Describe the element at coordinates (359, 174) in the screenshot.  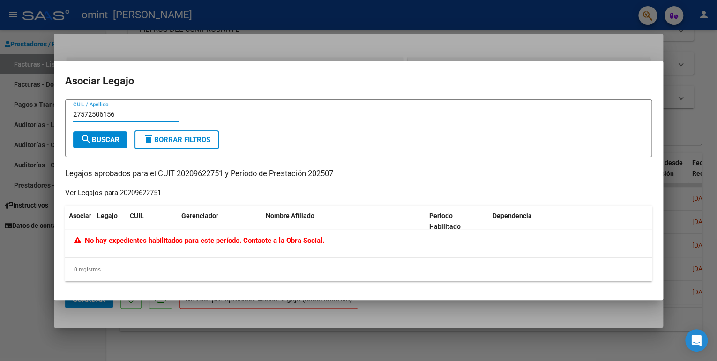
I see `p: Legajos aprobados para el CUIT 20209622751 y Período de Prestación 202507` at that location.